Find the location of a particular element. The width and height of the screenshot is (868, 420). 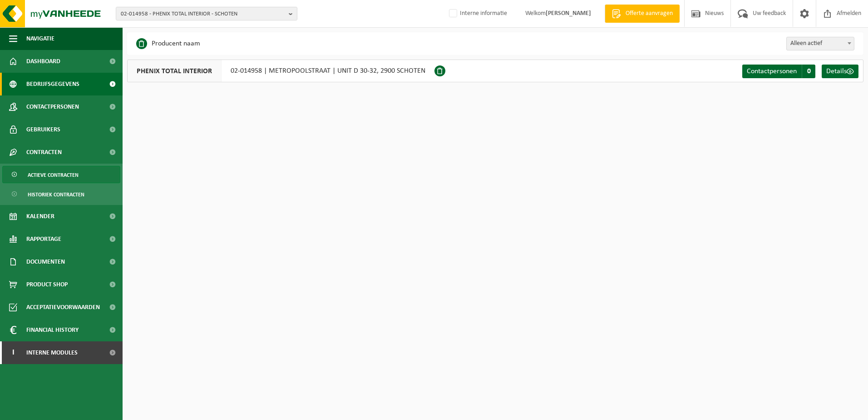

span: Interne modules is located at coordinates (51, 352).